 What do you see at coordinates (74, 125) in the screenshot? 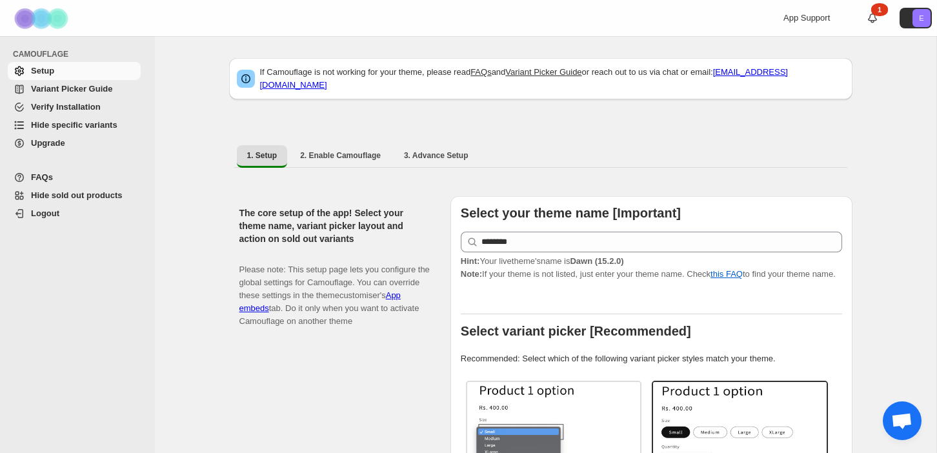
I see `a: Hide specific variants` at bounding box center [74, 125].